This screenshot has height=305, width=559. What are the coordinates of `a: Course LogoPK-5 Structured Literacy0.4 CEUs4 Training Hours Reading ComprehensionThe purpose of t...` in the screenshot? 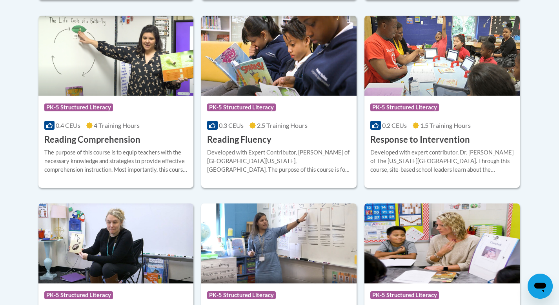 It's located at (116, 102).